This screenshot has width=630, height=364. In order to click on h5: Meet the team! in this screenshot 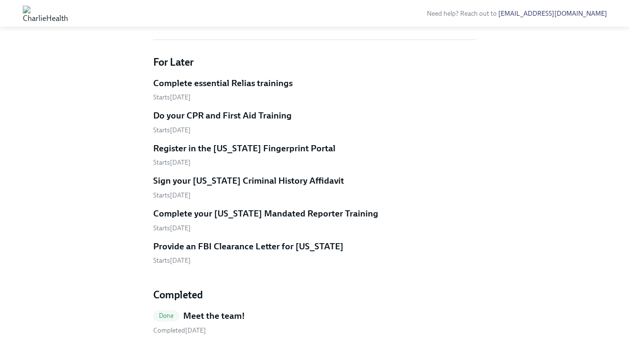, I will do `click(214, 316)`.